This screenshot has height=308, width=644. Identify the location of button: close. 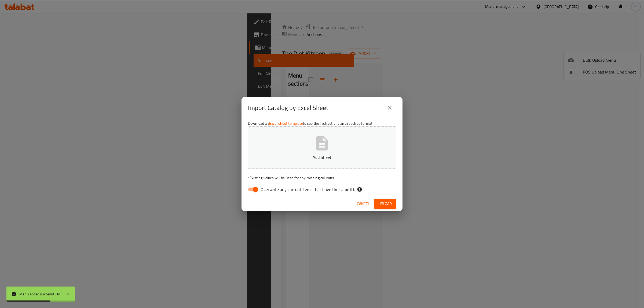
(389, 108).